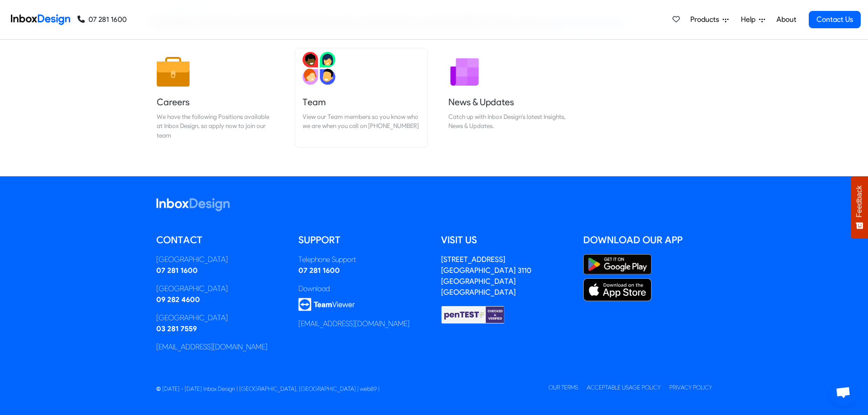 The height and width of the screenshot is (415, 868). I want to click on span: Help, so click(750, 20).